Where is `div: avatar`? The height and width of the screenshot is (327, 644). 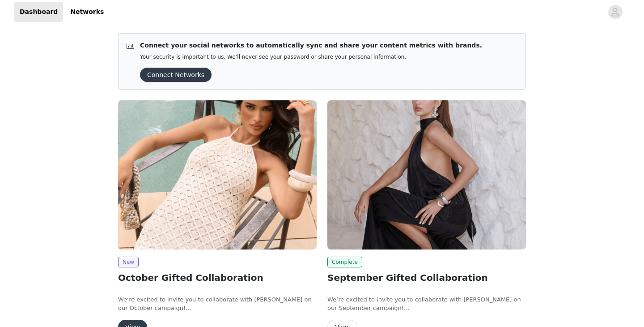 div: avatar is located at coordinates (615, 12).